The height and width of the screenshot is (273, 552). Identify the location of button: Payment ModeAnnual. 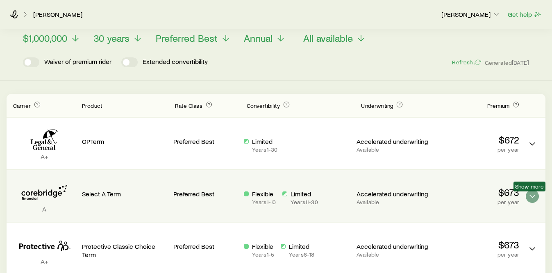
(267, 33).